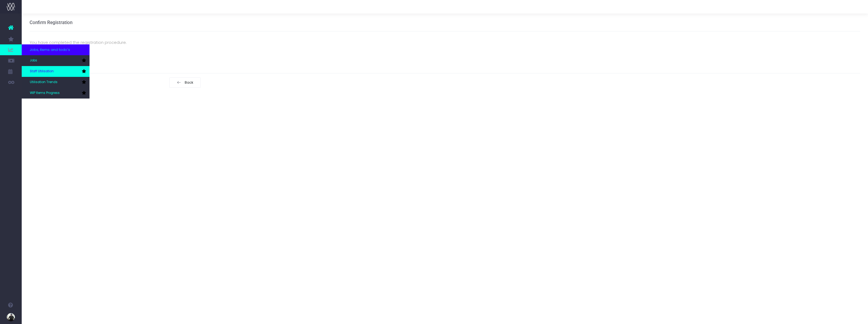  I want to click on span: Jobs, items and todo's, so click(50, 50).